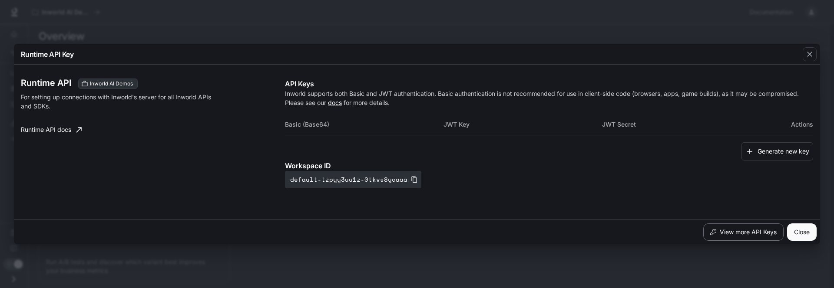 The height and width of the screenshot is (288, 834). What do you see at coordinates (522, 125) in the screenshot?
I see `th: JWT Key` at bounding box center [522, 125].